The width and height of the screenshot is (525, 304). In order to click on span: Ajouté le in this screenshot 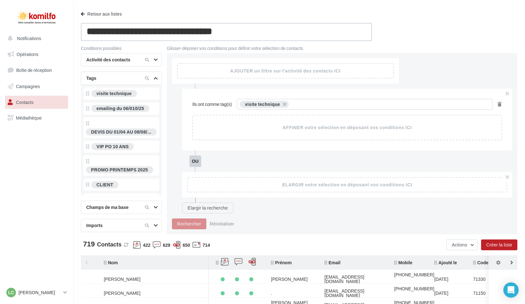, I will do `click(445, 263)`.